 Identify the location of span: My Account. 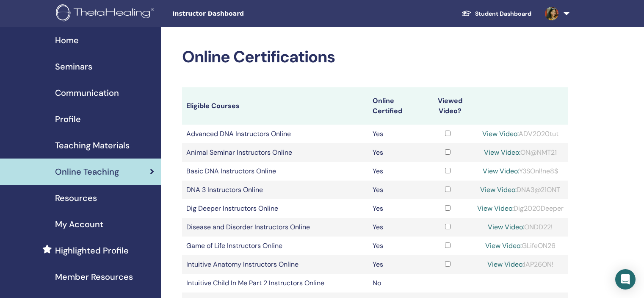
(79, 224).